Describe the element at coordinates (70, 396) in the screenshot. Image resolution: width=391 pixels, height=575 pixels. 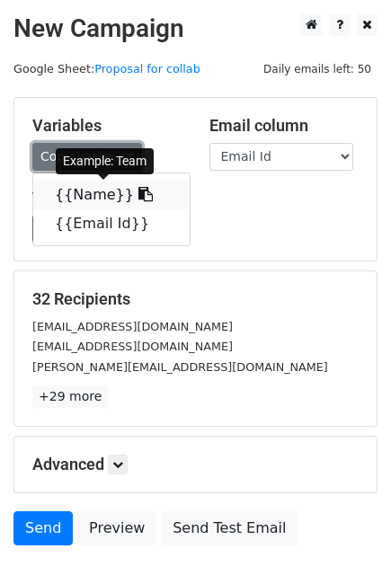
I see `a: +29 more` at that location.